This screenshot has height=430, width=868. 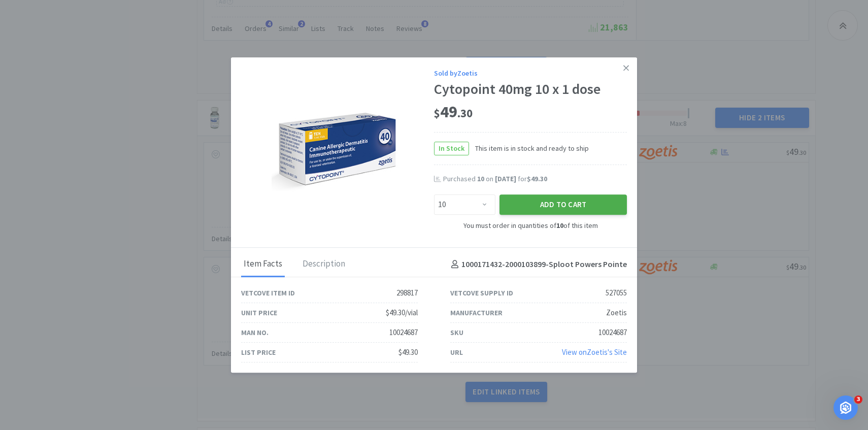 What do you see at coordinates (452, 149) in the screenshot?
I see `span: In Stock` at bounding box center [452, 149].